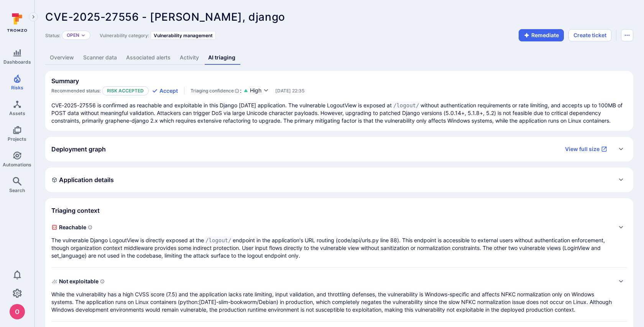 The height and width of the screenshot is (327, 644). What do you see at coordinates (339, 57) in the screenshot?
I see `div: Vulnerability tabs` at bounding box center [339, 57].